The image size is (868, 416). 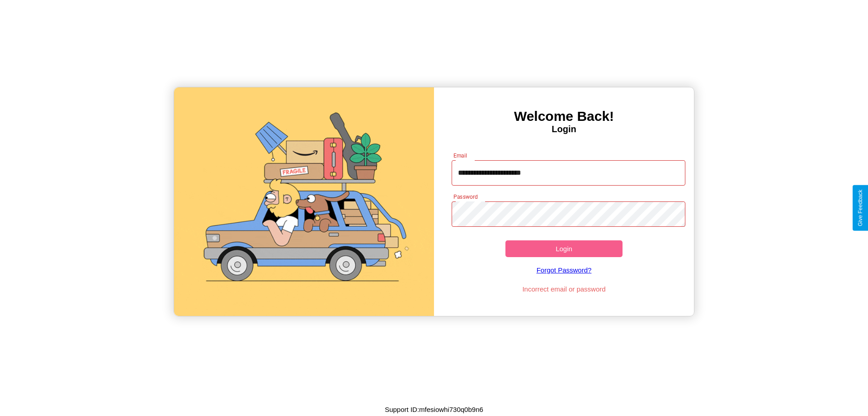 What do you see at coordinates (564, 288) in the screenshot?
I see `p: Incorrect email or password` at bounding box center [564, 288].